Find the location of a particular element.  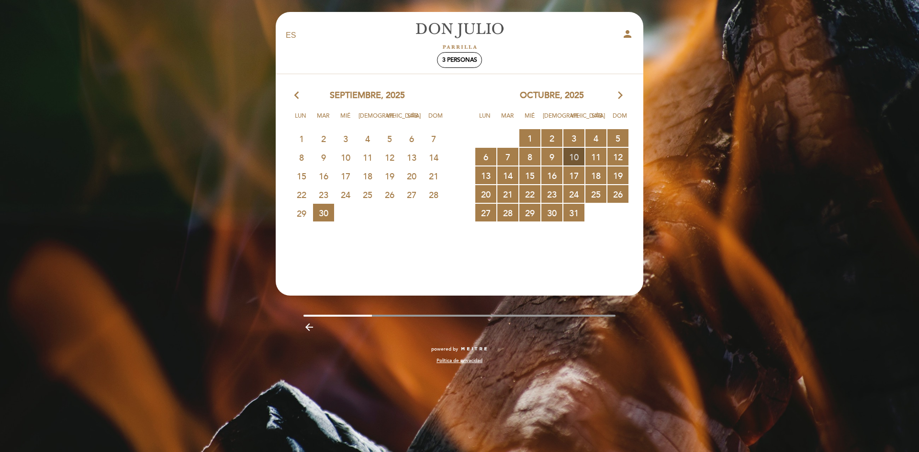

a: Política de privacidad is located at coordinates (460, 361).